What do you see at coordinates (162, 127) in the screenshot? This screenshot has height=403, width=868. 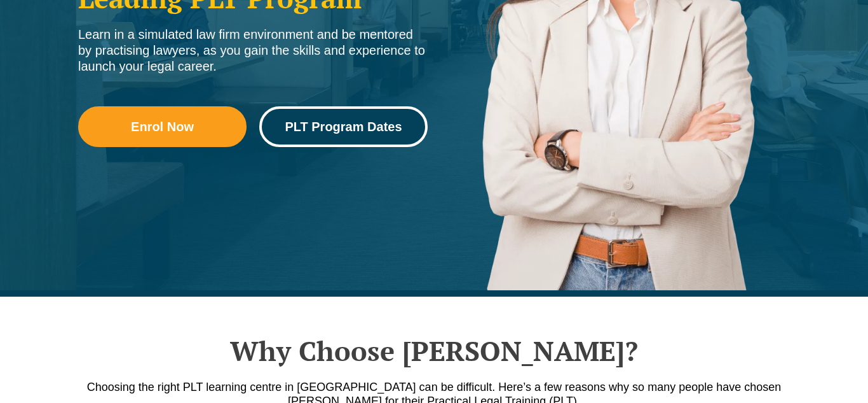 I see `a: Enrol Now` at bounding box center [162, 127].